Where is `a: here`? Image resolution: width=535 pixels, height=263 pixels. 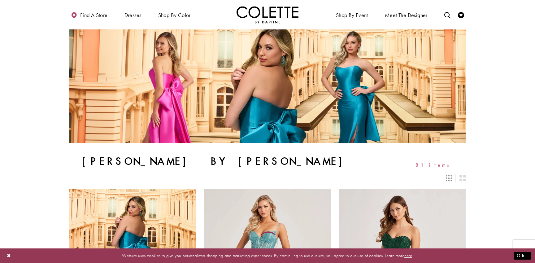
a: here is located at coordinates (408, 256).